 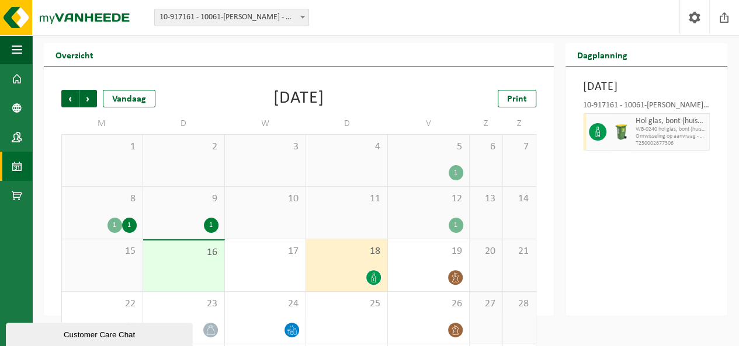 I want to click on span: 18, so click(x=346, y=252).